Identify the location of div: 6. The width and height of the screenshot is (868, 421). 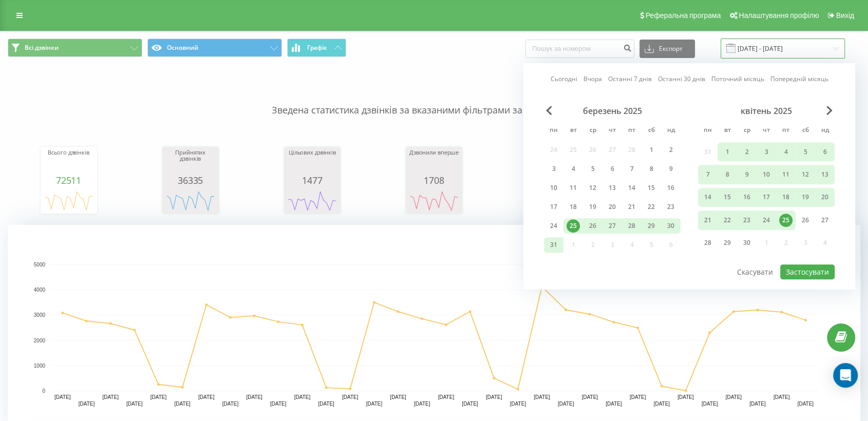
(612, 169).